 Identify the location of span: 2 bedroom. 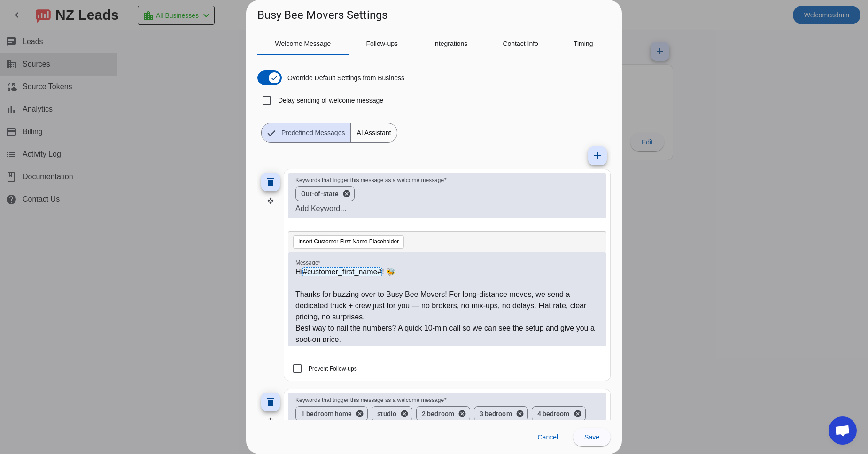
(438, 414).